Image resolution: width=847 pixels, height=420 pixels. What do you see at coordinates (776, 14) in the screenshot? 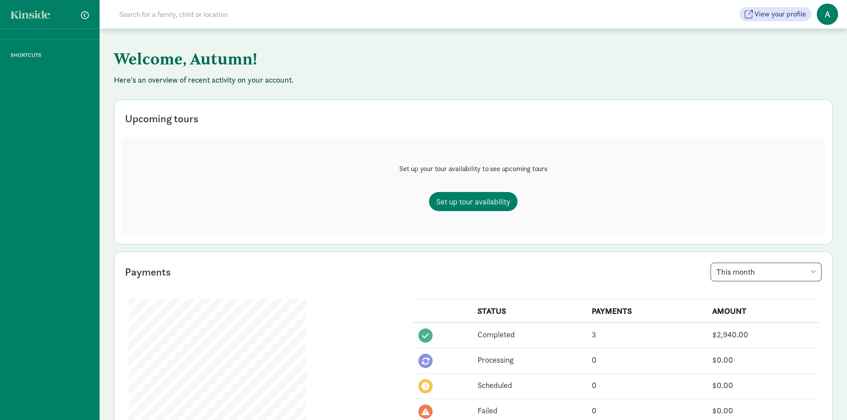
I see `button: View your profile` at bounding box center [776, 14].